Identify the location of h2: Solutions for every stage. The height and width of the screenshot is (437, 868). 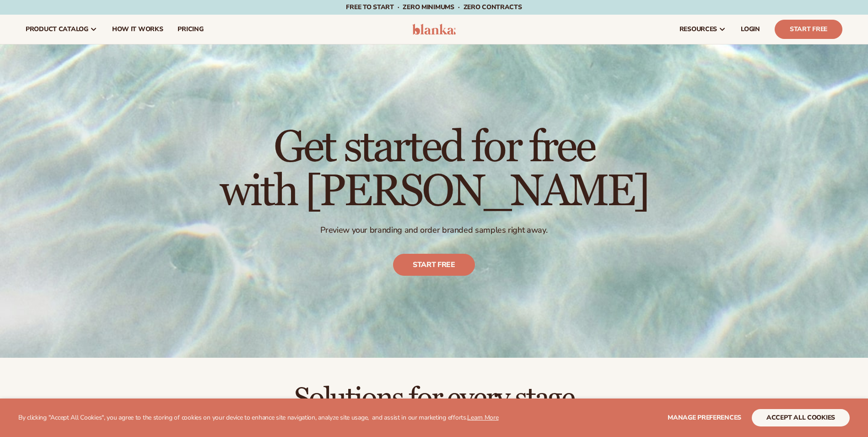
(434, 398).